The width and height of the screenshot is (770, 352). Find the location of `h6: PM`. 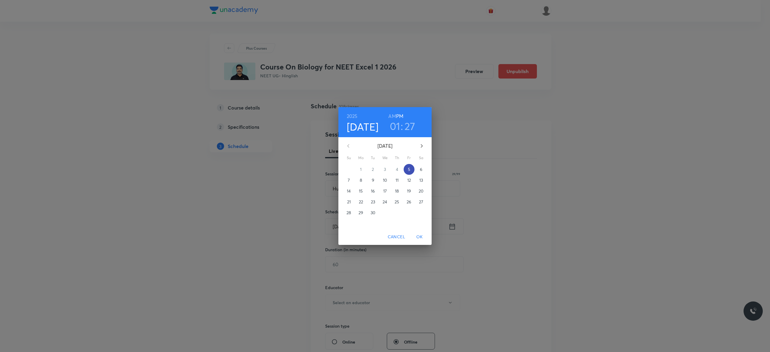

h6: PM is located at coordinates (400, 116).